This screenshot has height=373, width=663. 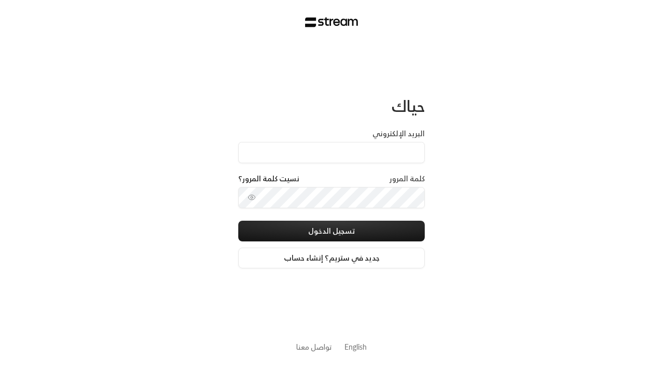 What do you see at coordinates (314, 346) in the screenshot?
I see `button: تواصل معنا` at bounding box center [314, 346].